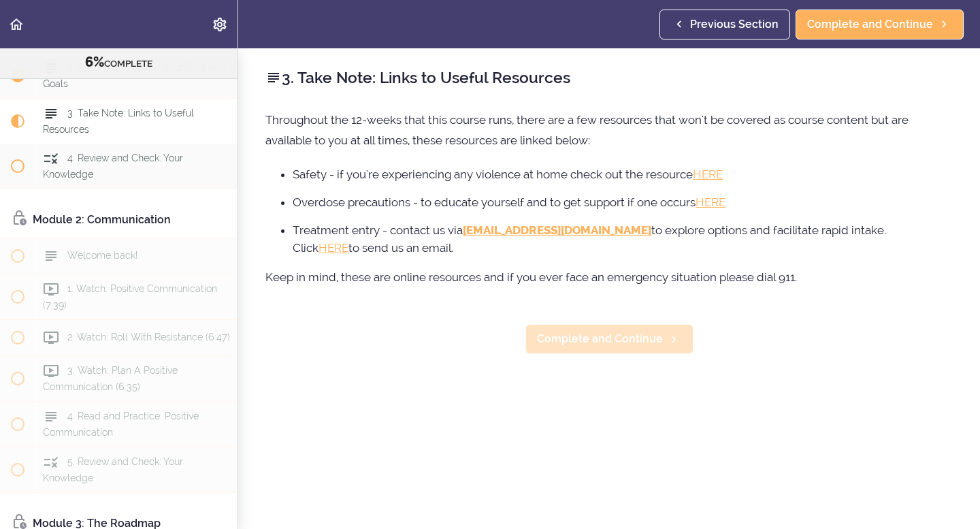 Image resolution: width=980 pixels, height=529 pixels. I want to click on li: Overdose precautions - to educate yourself and to get support if one occurs, so click(623, 202).